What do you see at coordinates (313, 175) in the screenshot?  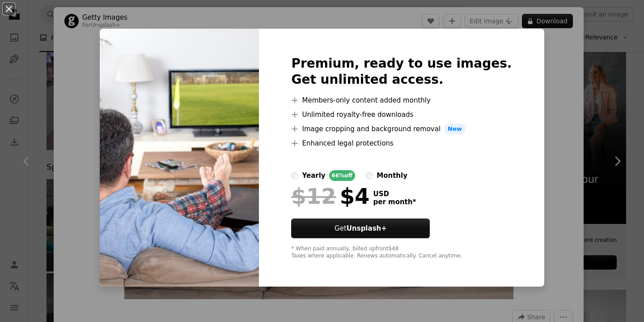 I see `div: yearly` at bounding box center [313, 175].